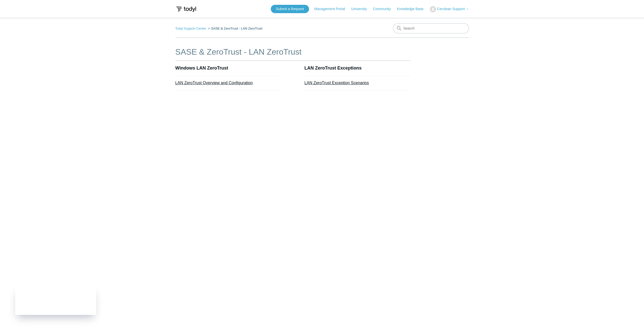  I want to click on a: LAN ZeroTrust Overview and Configuration, so click(214, 82).